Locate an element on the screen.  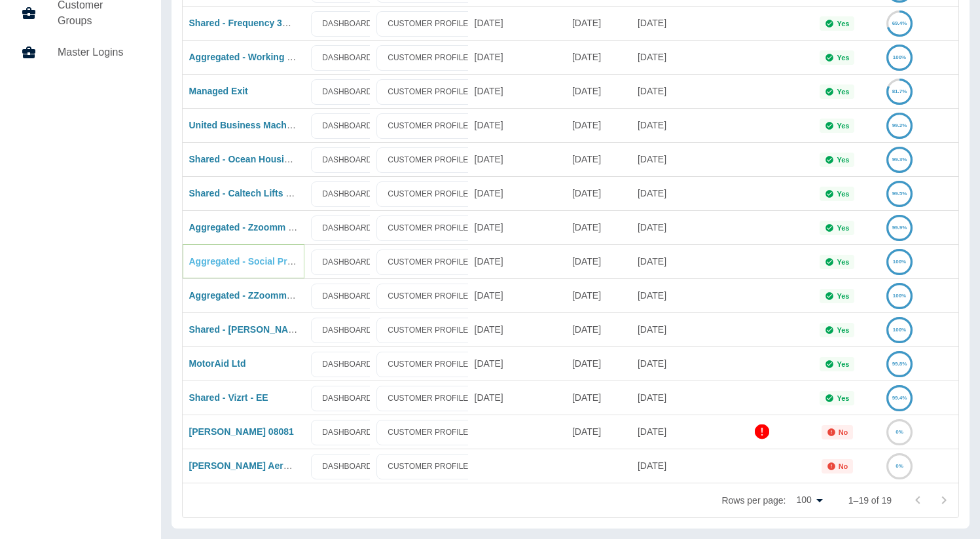
text: 99.9% is located at coordinates (899, 227).